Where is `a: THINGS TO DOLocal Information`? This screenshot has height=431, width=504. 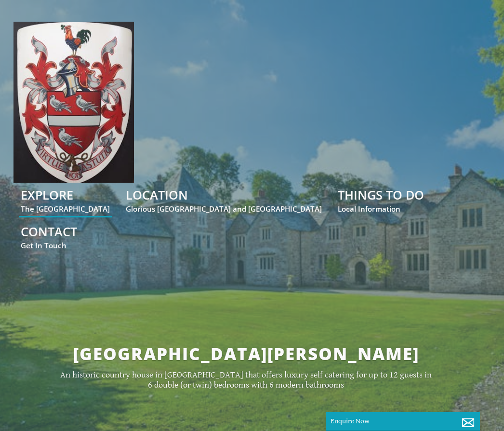
a: THINGS TO DOLocal Information is located at coordinates (381, 200).